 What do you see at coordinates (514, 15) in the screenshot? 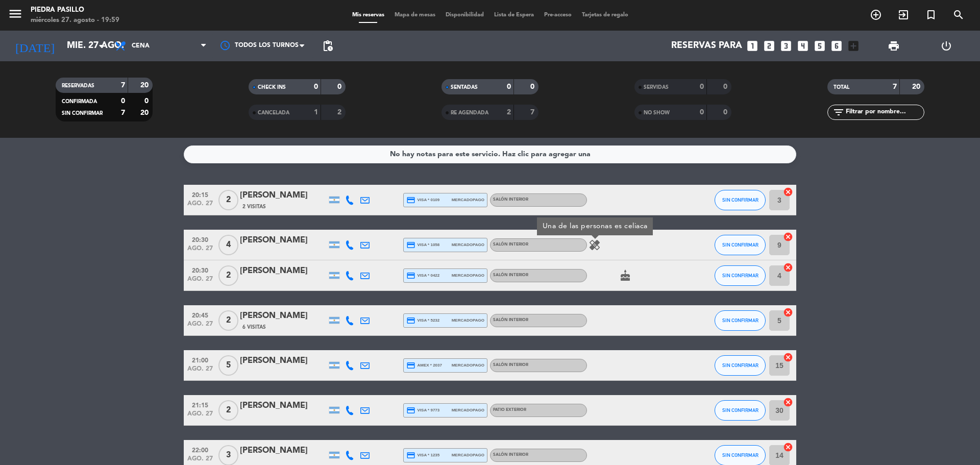
I see `span: Lista de Espera` at bounding box center [514, 15].